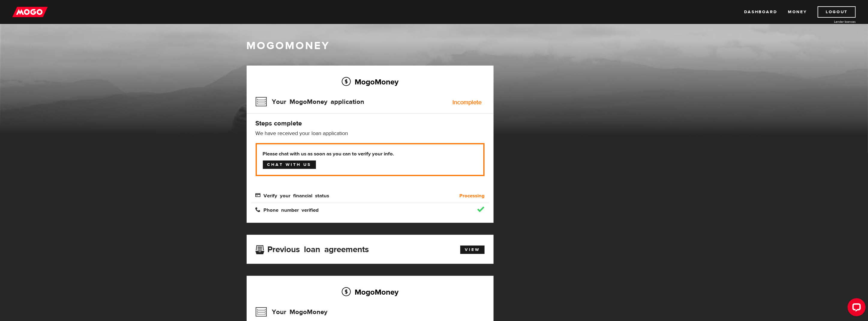 The height and width of the screenshot is (321, 868). What do you see at coordinates (292, 195) in the screenshot?
I see `span: Verify your financial status` at bounding box center [292, 195].